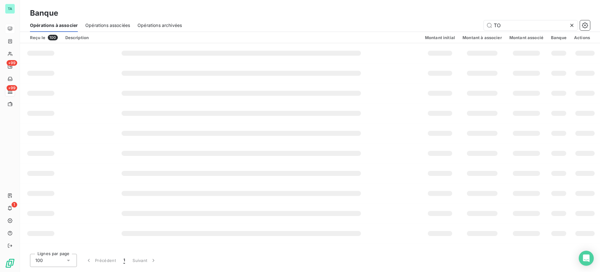 The image size is (600, 272). I want to click on div: TA, so click(10, 9).